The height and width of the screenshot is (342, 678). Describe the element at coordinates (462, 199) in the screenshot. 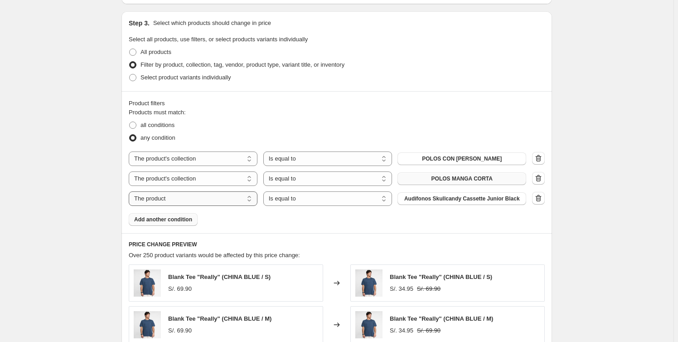

I see `span: Audífonos Skullcandy Cassette Junior Black` at that location.